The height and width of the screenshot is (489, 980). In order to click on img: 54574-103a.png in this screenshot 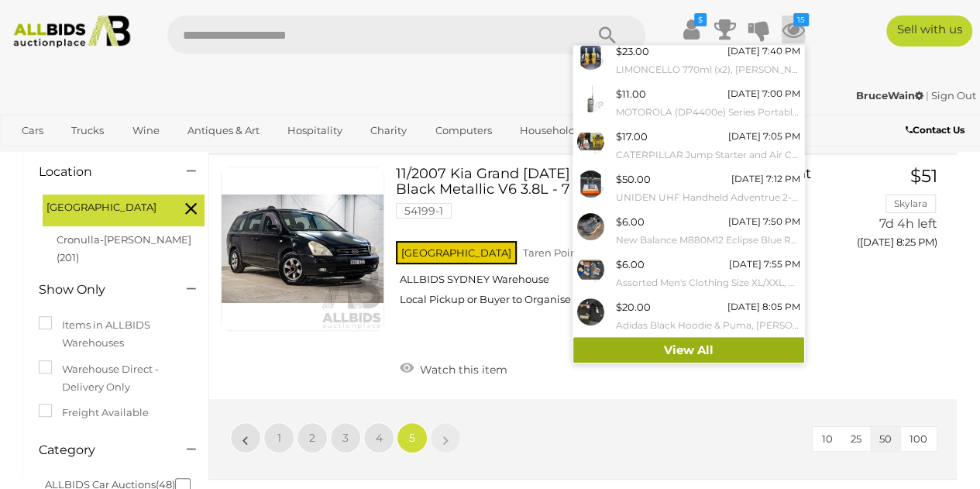, I will do `click(591, 98)`.